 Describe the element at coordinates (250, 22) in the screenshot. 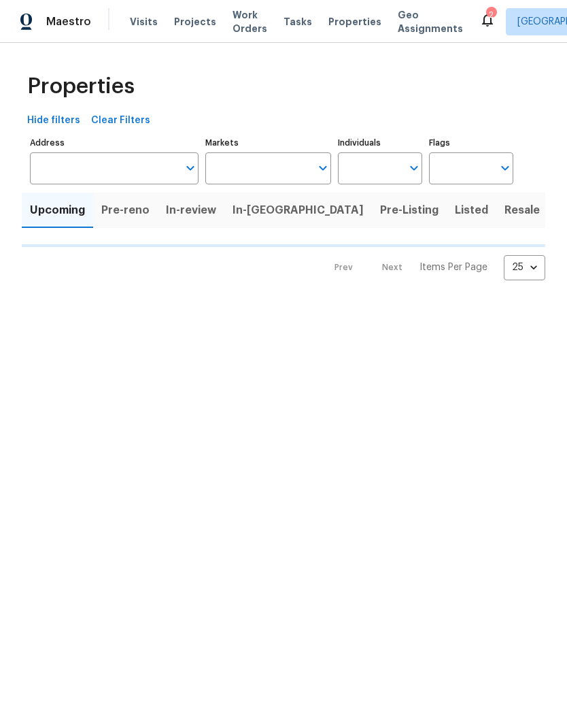

I see `span: Work Orders` at that location.